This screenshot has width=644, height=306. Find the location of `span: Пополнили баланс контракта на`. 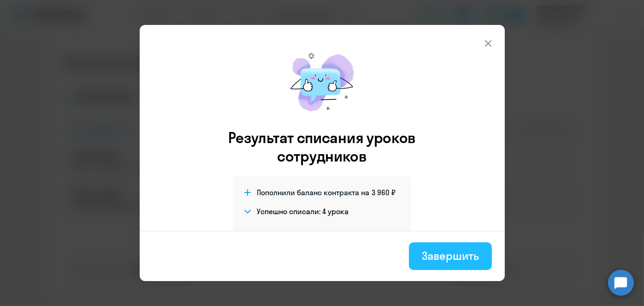

span: Пополнили баланс контракта на is located at coordinates (313, 192).